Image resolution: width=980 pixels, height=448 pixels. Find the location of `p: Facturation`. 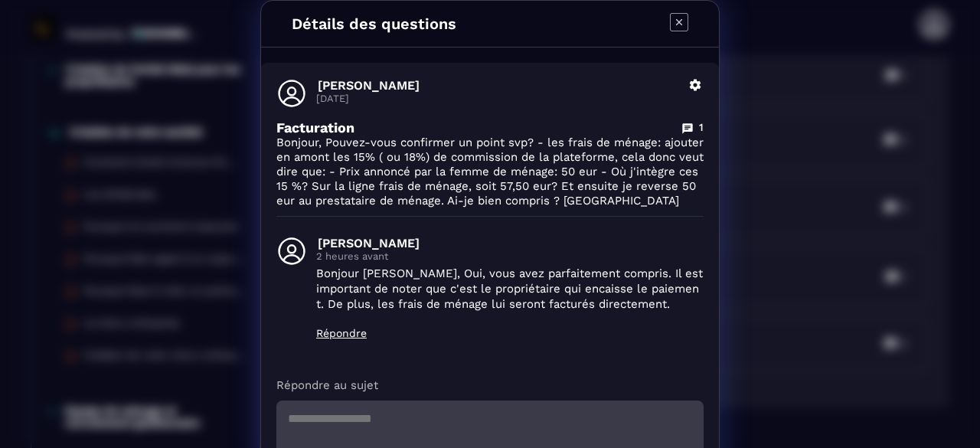

p: Facturation is located at coordinates (315, 127).